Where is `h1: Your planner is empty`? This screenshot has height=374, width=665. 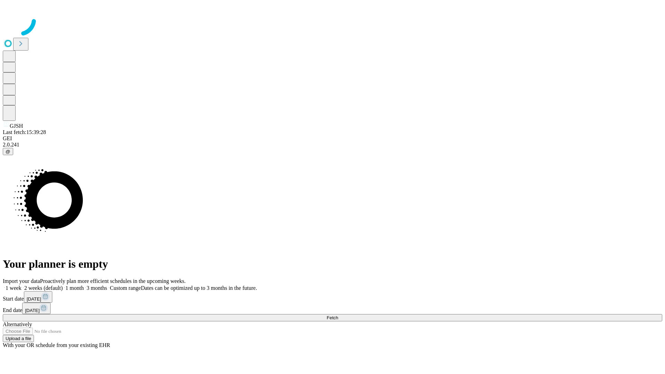
h1: Your planner is empty is located at coordinates (333, 264).